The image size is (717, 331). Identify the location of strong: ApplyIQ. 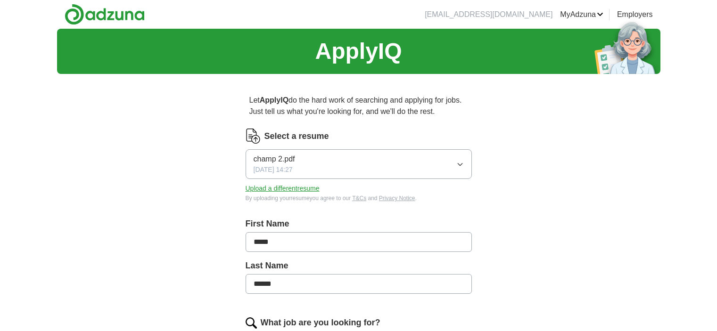
(274, 100).